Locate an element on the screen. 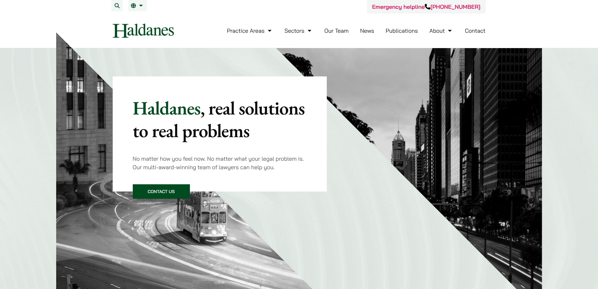 The height and width of the screenshot is (289, 598). mark: , real solutions to real problems is located at coordinates (219, 119).